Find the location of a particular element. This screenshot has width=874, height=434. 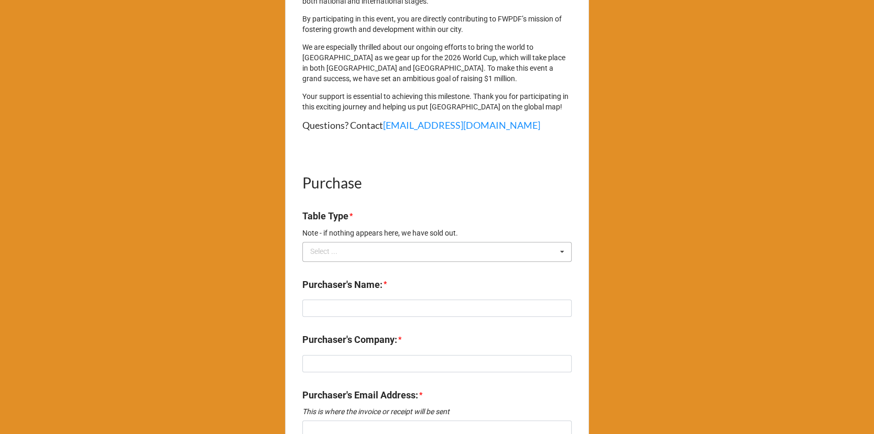

label: Table Type is located at coordinates (325, 216).